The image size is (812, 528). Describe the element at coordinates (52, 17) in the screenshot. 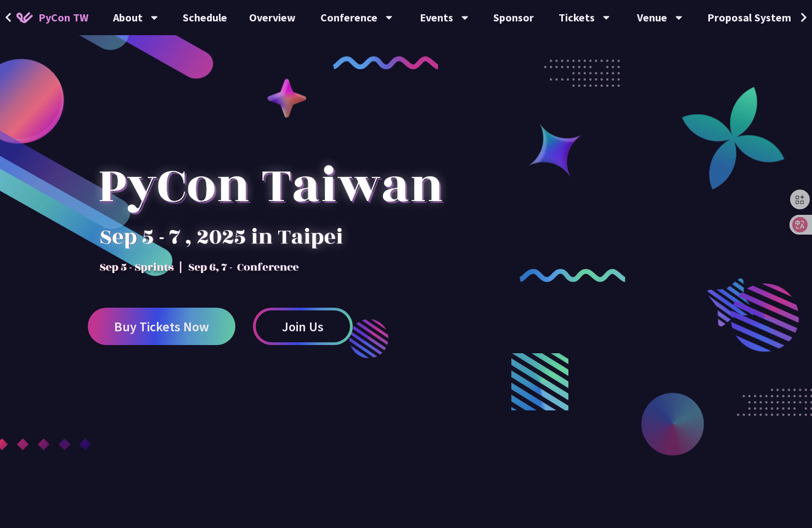

I see `a: PyCon TW` at that location.